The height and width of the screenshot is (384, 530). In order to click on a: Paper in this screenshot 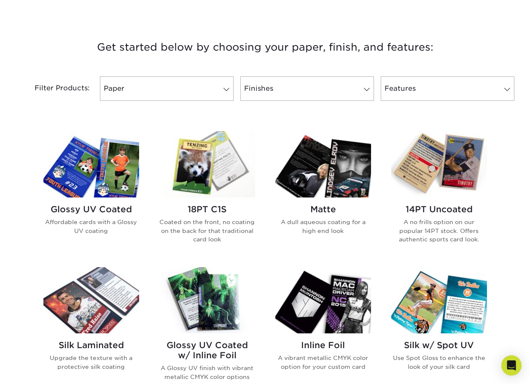, I will do `click(166, 89)`.